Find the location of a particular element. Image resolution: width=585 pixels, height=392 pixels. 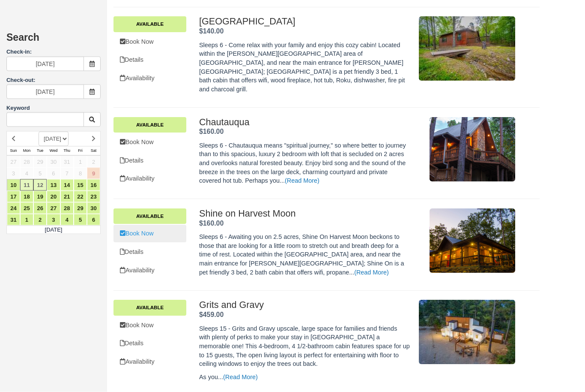

a: 7 is located at coordinates (67, 173).